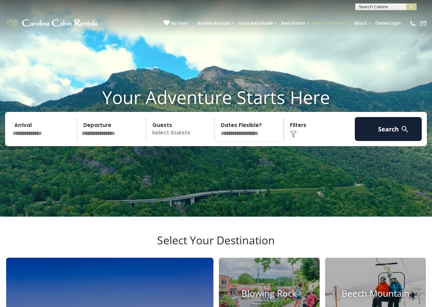 The image size is (432, 307). I want to click on a: Local Area Guide, so click(256, 23).